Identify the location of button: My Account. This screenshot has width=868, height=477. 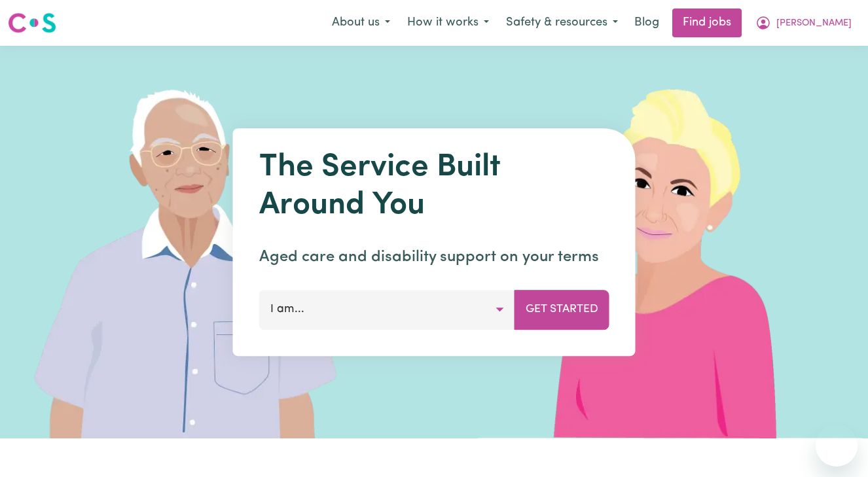
(804, 23).